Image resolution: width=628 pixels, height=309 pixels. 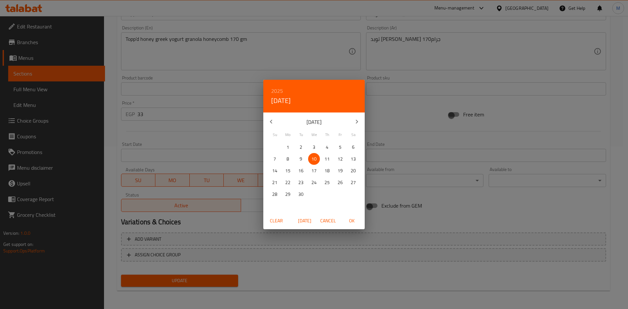 I want to click on p: 19, so click(x=340, y=171).